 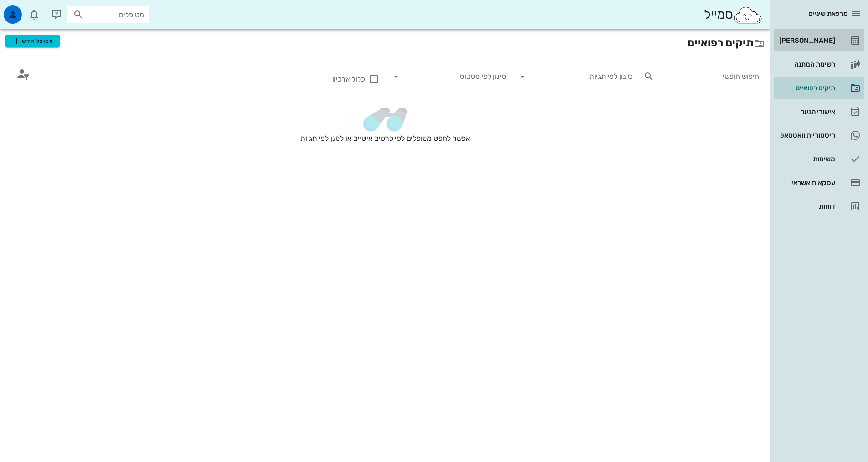 I want to click on h2: תיקים רפואיים, so click(x=385, y=43).